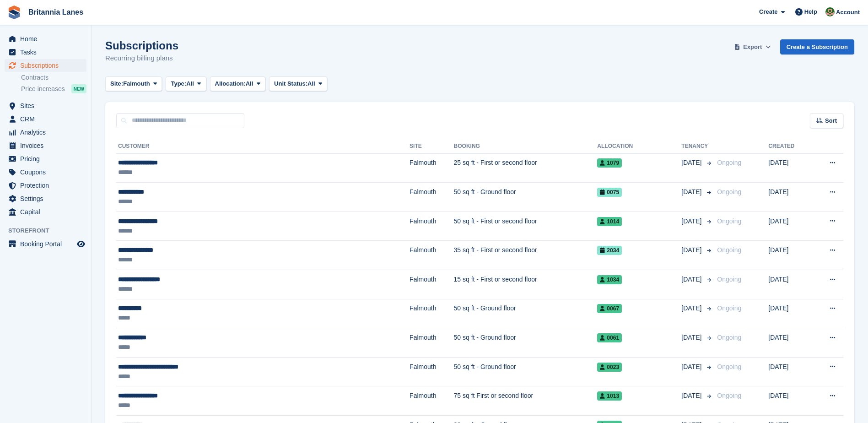 Image resolution: width=868 pixels, height=423 pixels. I want to click on button: Export, so click(753, 47).